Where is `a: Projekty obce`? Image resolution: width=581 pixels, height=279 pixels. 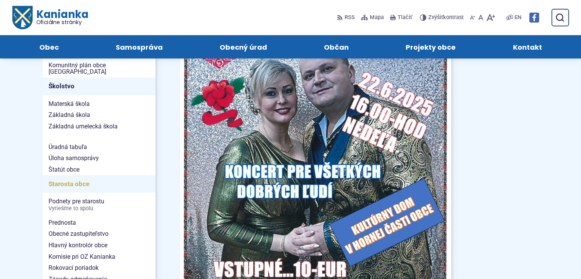
a: Projekty obce is located at coordinates (431, 47).